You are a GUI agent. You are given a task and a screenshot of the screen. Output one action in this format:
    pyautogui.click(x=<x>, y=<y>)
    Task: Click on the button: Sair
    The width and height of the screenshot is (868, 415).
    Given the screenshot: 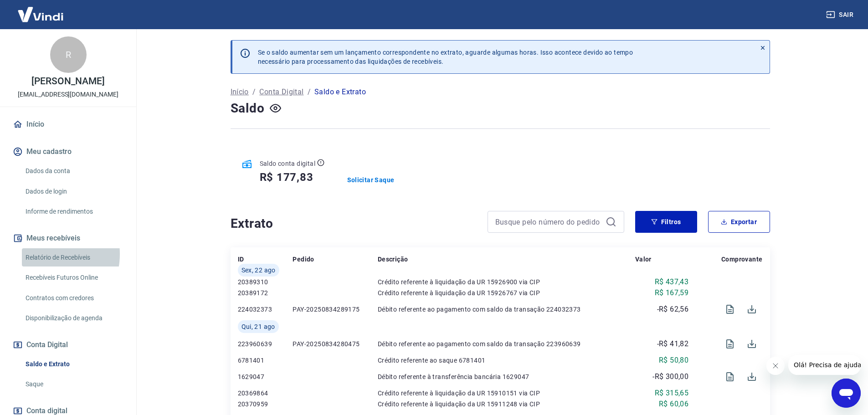 What is the action you would take?
    pyautogui.click(x=841, y=14)
    